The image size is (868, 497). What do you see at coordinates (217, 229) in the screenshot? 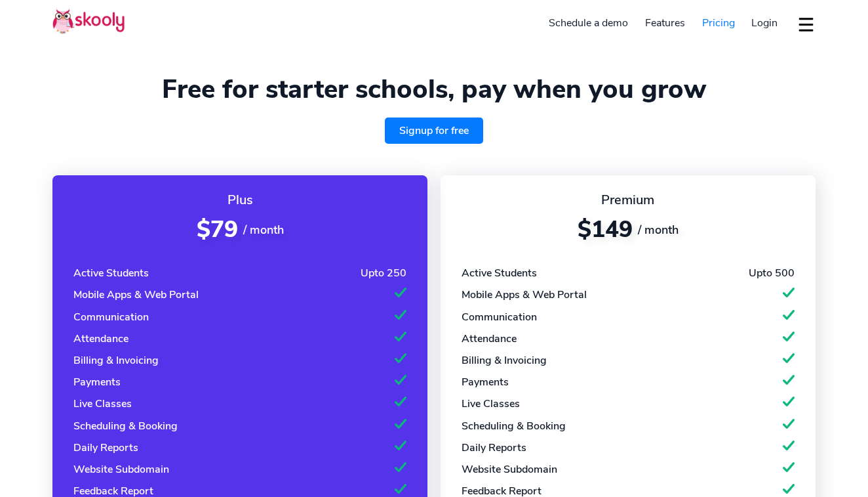
I see `span: $79` at bounding box center [217, 229].